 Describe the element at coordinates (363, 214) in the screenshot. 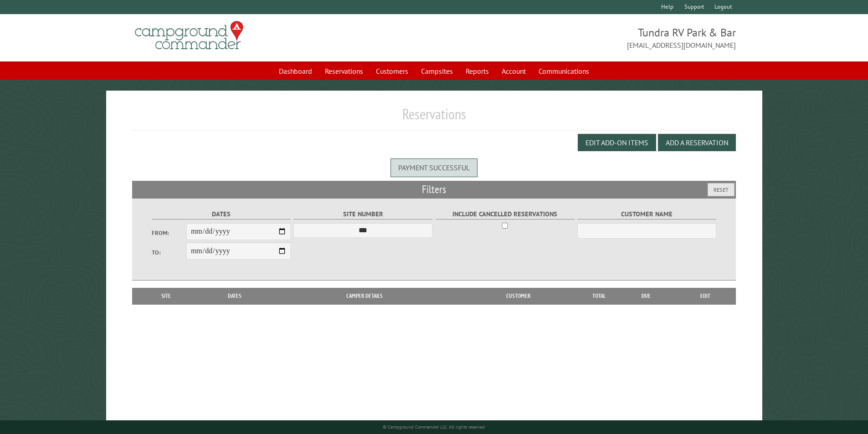

I see `label: Site Number` at that location.